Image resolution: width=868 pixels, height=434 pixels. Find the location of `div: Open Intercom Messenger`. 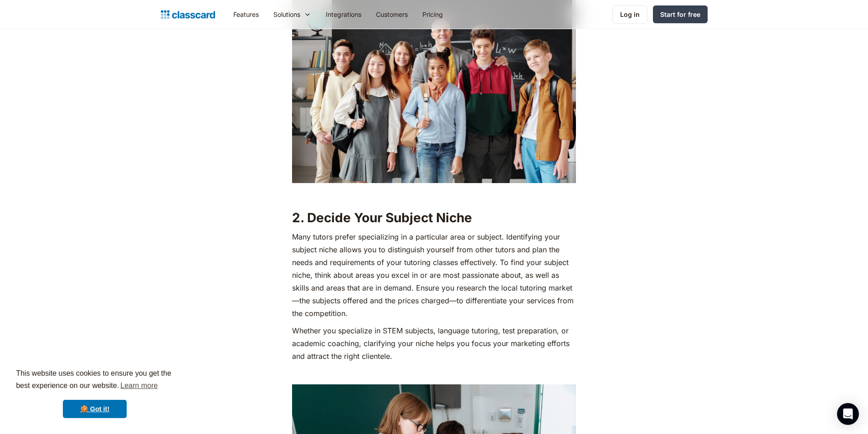

div: Open Intercom Messenger is located at coordinates (848, 414).